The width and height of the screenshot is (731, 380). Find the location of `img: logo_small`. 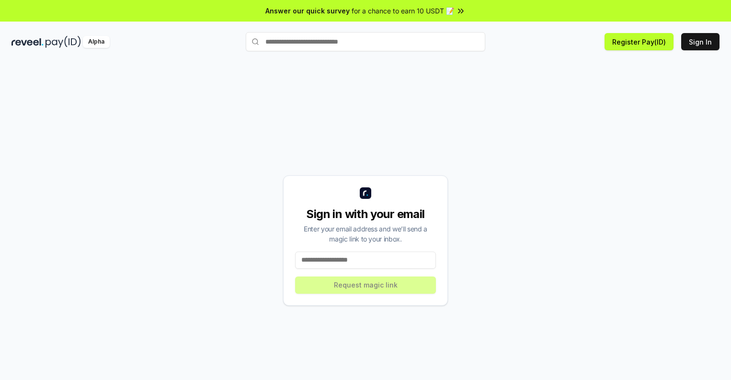

img: logo_small is located at coordinates (366, 193).